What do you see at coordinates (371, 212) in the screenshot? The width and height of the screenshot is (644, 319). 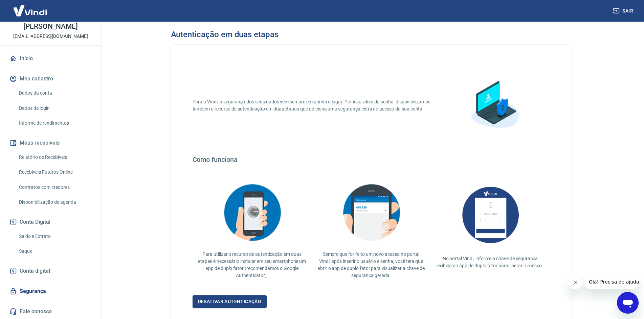 I see `img: explication-mfa3.c449ef126faf1c3e3bb9.png` at bounding box center [371, 212].